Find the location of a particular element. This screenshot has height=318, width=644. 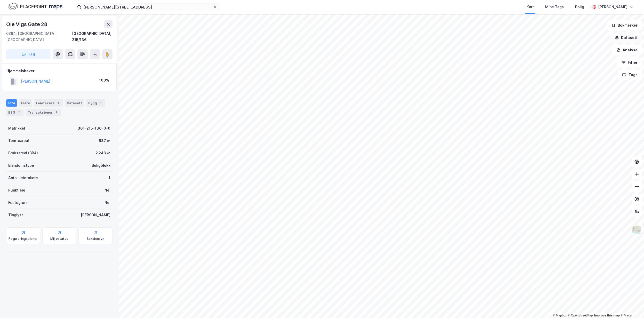

div: Tinglyst is located at coordinates (15, 215).